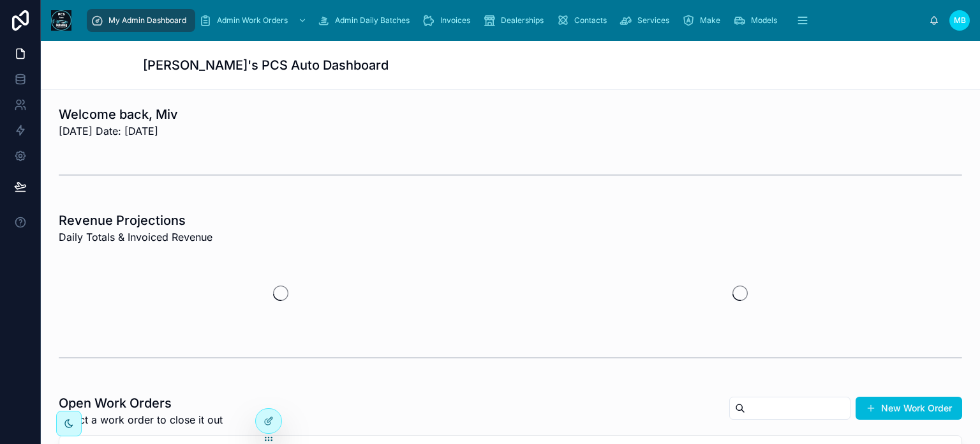  I want to click on span: Dealerships, so click(522, 21).